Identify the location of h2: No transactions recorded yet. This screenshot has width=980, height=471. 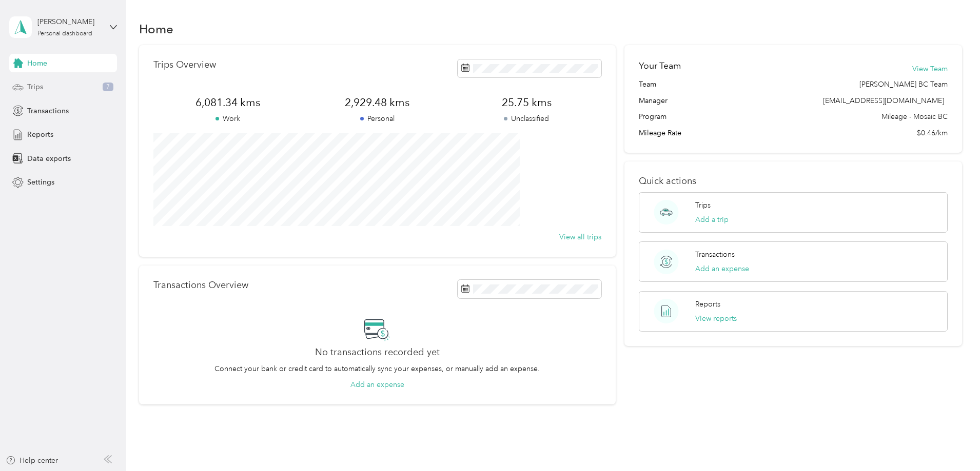
(377, 352).